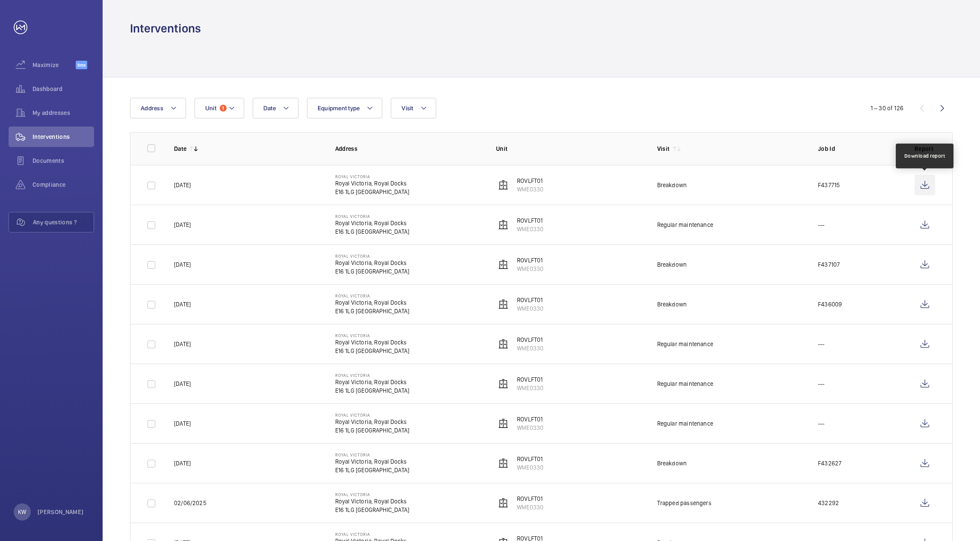  I want to click on span: Any questions ?, so click(63, 223).